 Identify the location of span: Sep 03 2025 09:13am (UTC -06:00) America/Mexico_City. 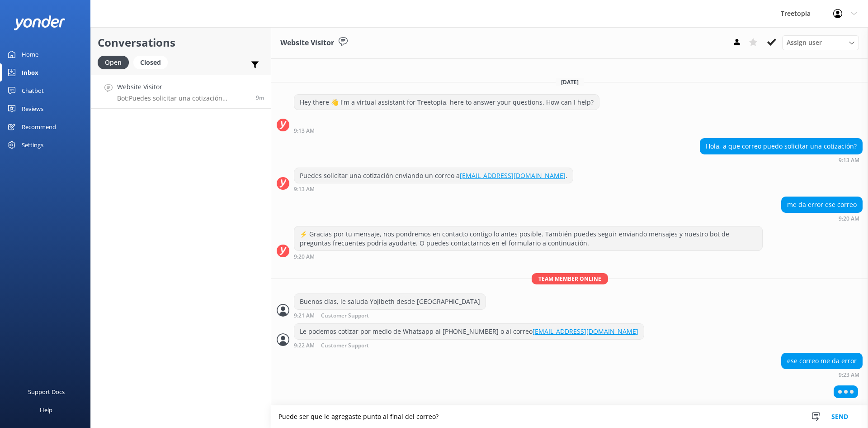
(260, 98).